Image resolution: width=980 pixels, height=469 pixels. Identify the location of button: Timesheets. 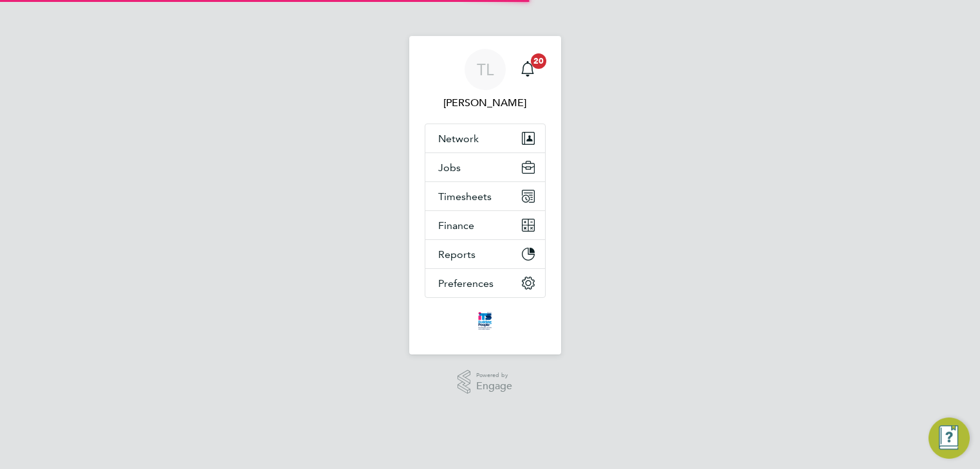
(485, 196).